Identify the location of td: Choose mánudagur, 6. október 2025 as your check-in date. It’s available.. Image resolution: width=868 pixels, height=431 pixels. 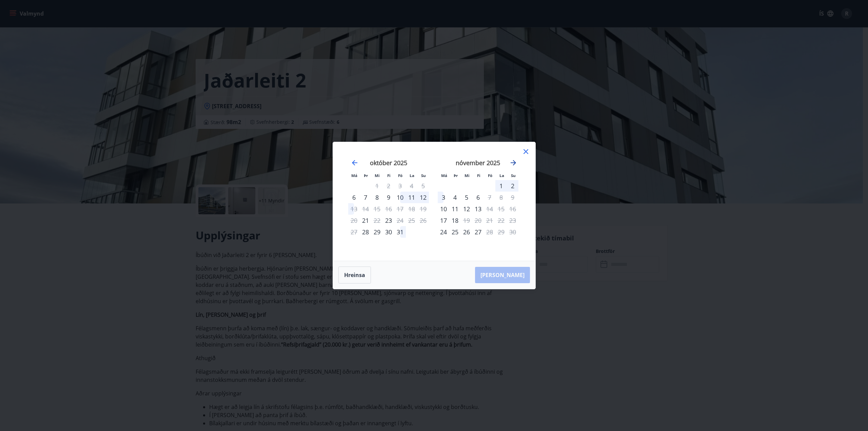
(354, 197).